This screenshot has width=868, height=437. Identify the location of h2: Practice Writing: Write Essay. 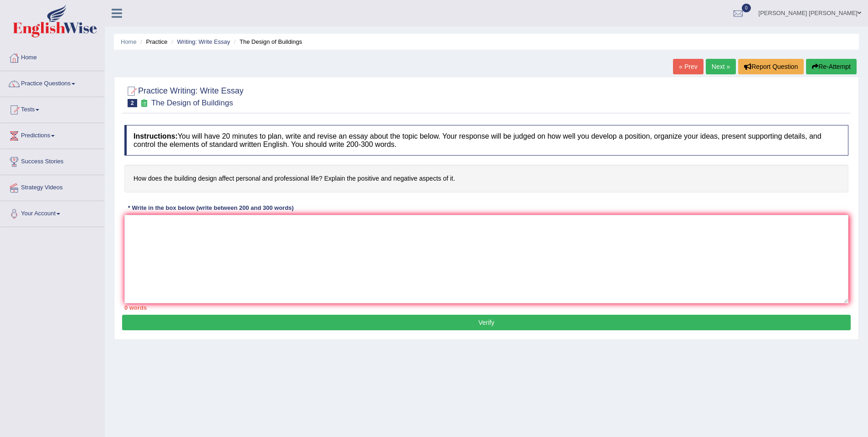
(183, 96).